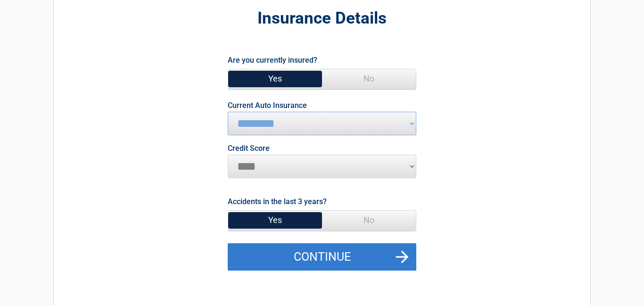  Describe the element at coordinates (322, 257) in the screenshot. I see `button: Continue` at that location.